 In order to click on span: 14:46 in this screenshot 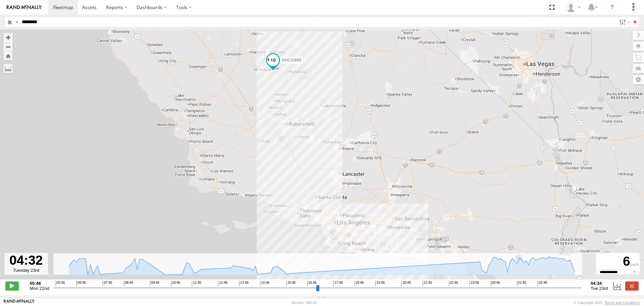, I will do `click(264, 283)`.